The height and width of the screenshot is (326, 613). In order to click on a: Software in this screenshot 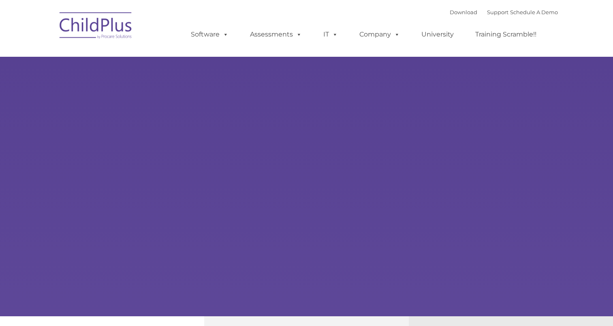, I will do `click(209, 34)`.